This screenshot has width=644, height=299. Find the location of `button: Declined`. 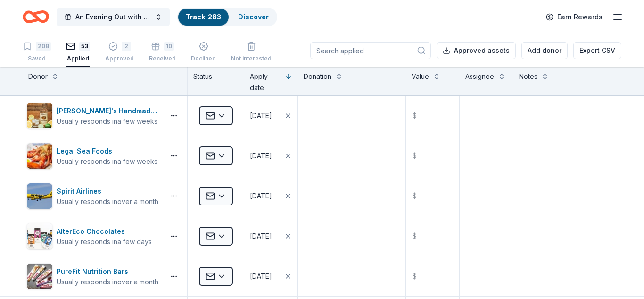

button: Declined is located at coordinates (203, 53).